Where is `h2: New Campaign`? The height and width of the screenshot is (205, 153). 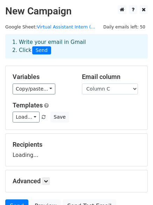
h2: New Campaign is located at coordinates (76, 11).